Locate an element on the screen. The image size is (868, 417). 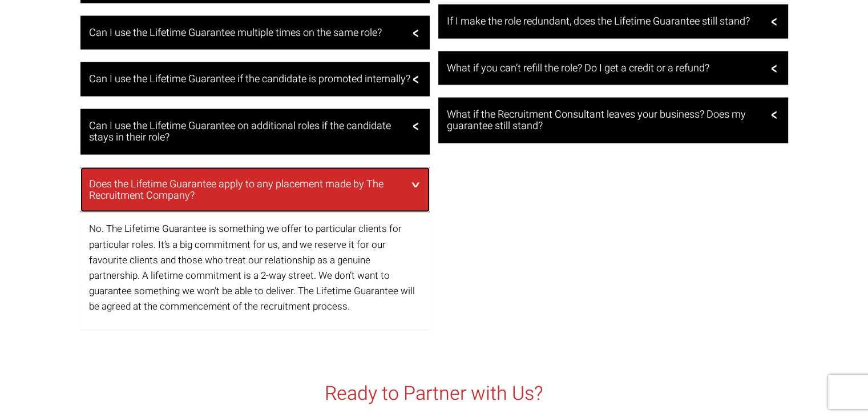
a: Can I use the Lifetime Guarantee on additional roles if the candidate stays in their role? is located at coordinates (255, 132).